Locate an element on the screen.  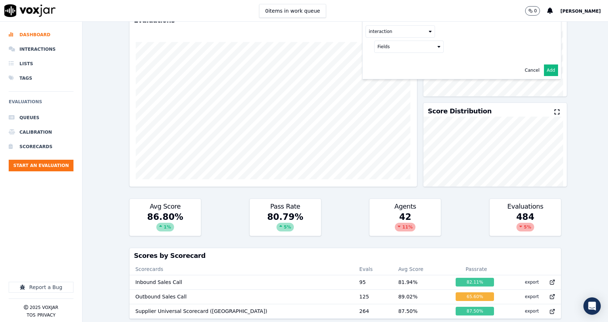
li: Scorecards is located at coordinates (41, 147).